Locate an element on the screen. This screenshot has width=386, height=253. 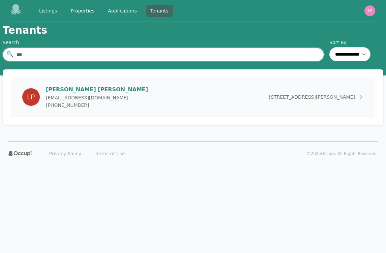
div: Search is located at coordinates (163, 42).